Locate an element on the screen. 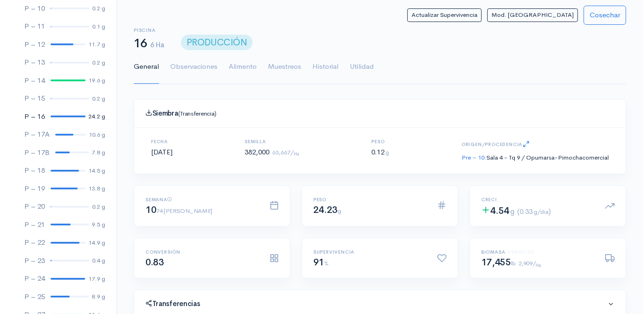 The width and height of the screenshot is (643, 314). span: Biomasa is located at coordinates (494, 252).